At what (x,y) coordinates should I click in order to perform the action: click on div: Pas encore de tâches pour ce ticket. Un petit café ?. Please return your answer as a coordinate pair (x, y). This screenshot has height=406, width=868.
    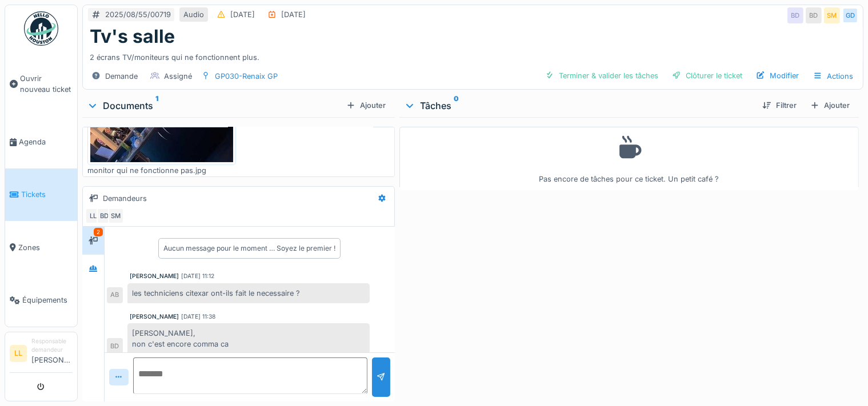
    Looking at the image, I should click on (629, 158).